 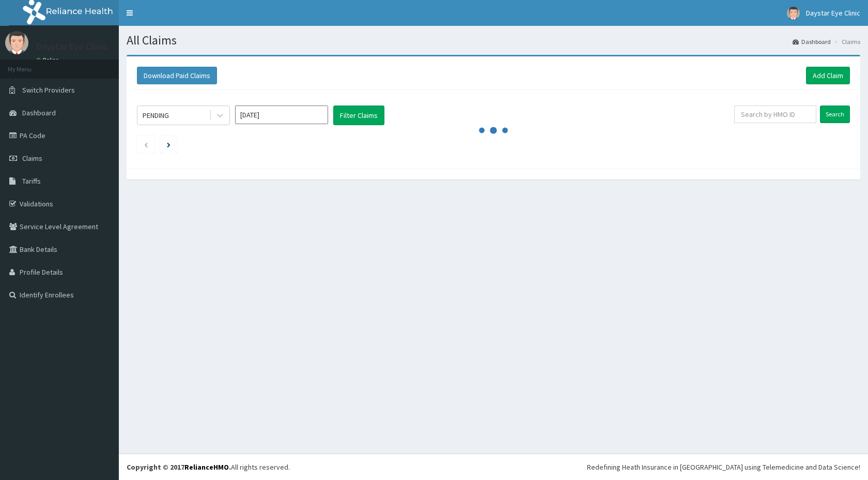 I want to click on h1: All Claims, so click(x=493, y=40).